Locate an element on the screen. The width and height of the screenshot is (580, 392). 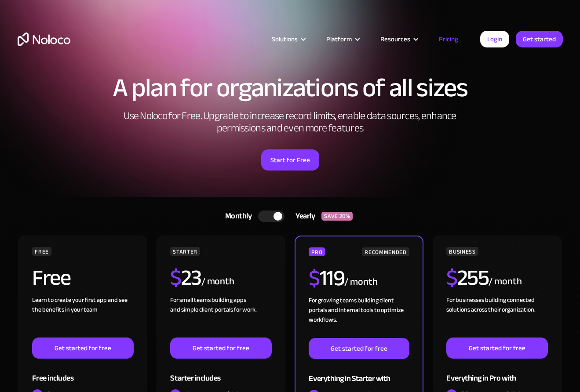
div: Everything in Pro with is located at coordinates (497, 373).